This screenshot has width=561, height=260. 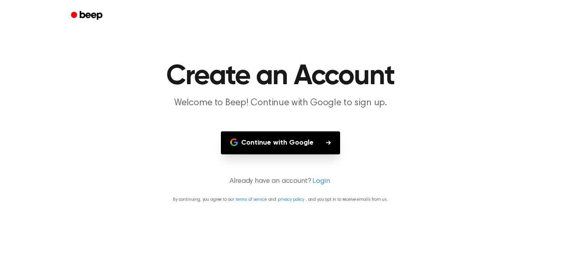 What do you see at coordinates (291, 199) in the screenshot?
I see `a: privacy policy` at bounding box center [291, 199].